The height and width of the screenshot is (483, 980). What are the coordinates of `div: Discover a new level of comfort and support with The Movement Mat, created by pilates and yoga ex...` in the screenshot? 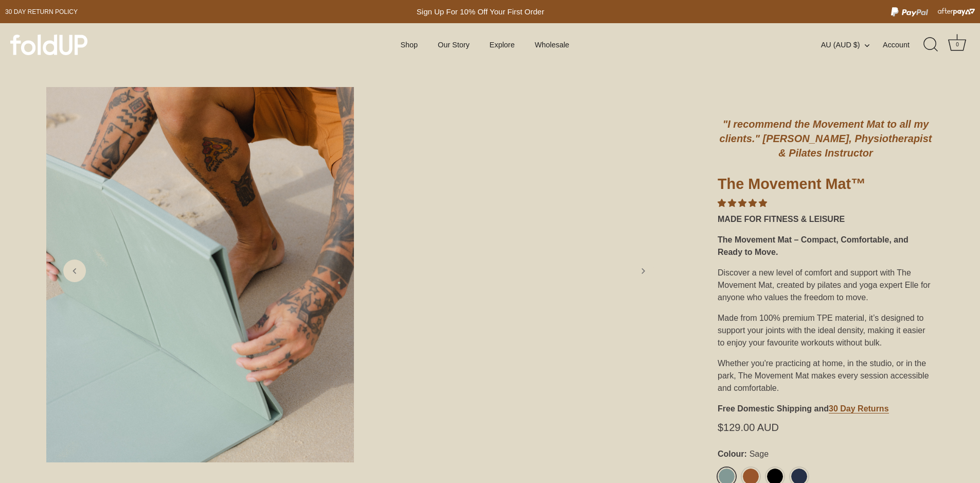 It's located at (826, 285).